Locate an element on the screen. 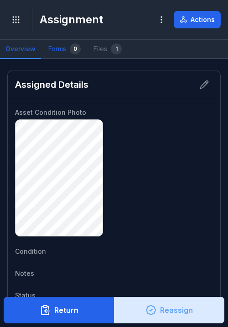 Image resolution: width=228 pixels, height=327 pixels. button: Actions is located at coordinates (197, 20).